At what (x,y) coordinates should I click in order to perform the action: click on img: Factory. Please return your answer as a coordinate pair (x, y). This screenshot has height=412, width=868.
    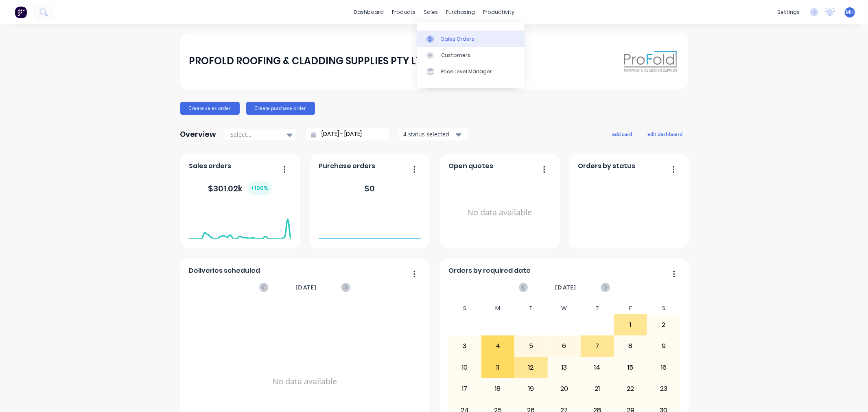
    Looking at the image, I should click on (21, 12).